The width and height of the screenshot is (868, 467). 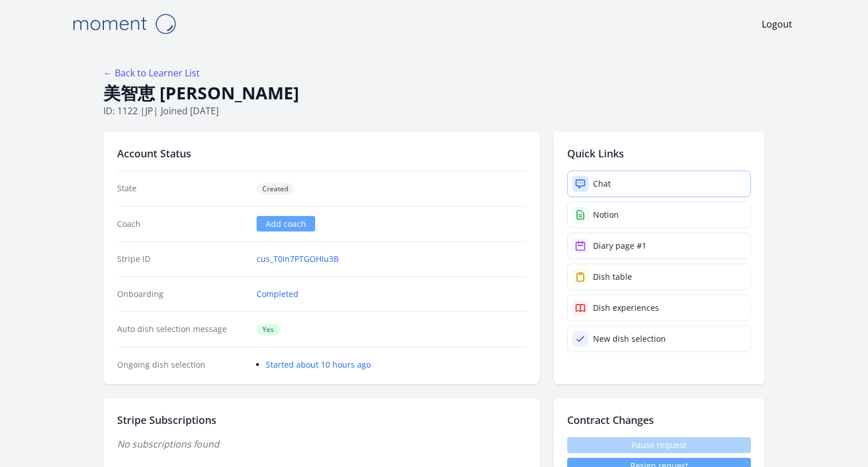 What do you see at coordinates (659, 153) in the screenshot?
I see `h2: Quick Links` at bounding box center [659, 153].